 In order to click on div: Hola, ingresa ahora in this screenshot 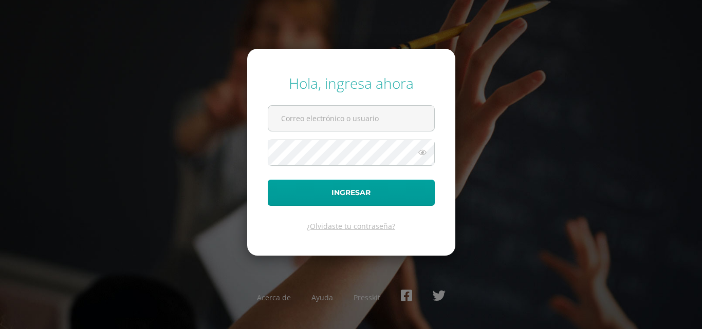, I will do `click(351, 83)`.